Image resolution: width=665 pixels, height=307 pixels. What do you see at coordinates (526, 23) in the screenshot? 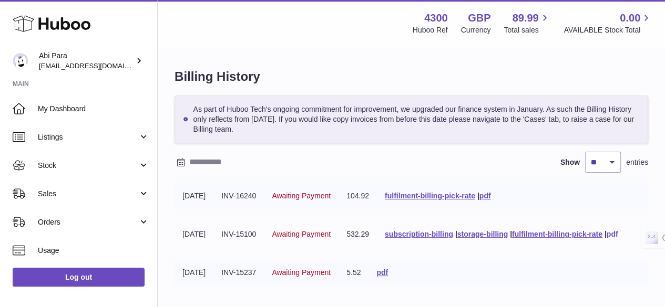
I see `a: 89.99 Total sales` at bounding box center [526, 23].